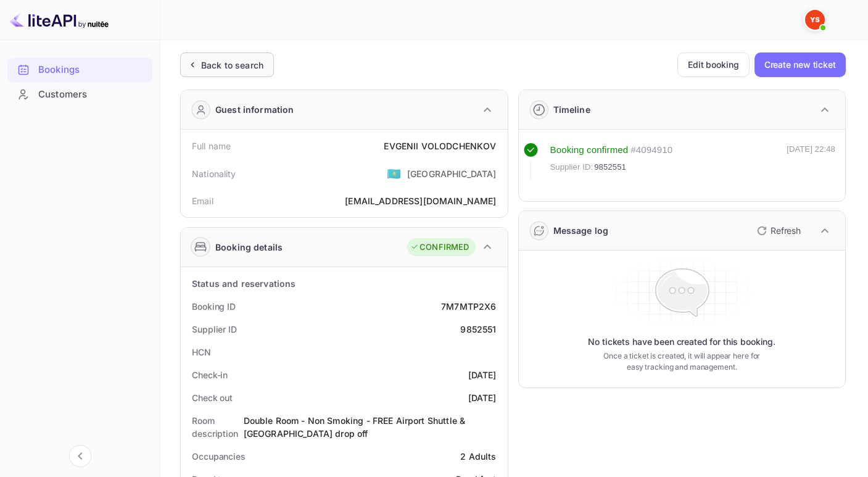  I want to click on div: Booking details, so click(249, 247).